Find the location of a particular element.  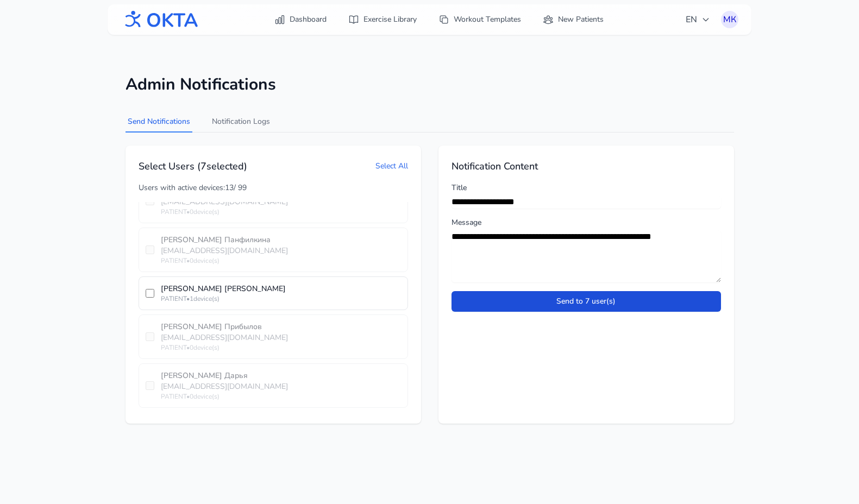

a: Workout Templates is located at coordinates (480, 20).